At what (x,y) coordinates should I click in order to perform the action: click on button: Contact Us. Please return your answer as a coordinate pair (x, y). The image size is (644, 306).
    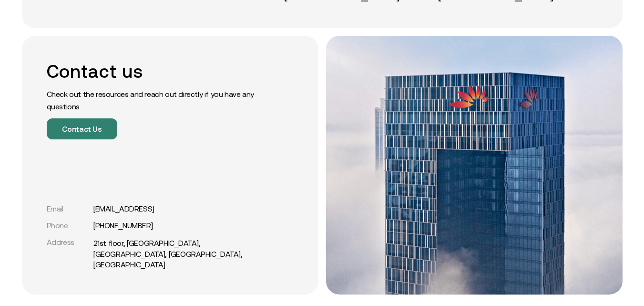
    Looking at the image, I should click on (82, 129).